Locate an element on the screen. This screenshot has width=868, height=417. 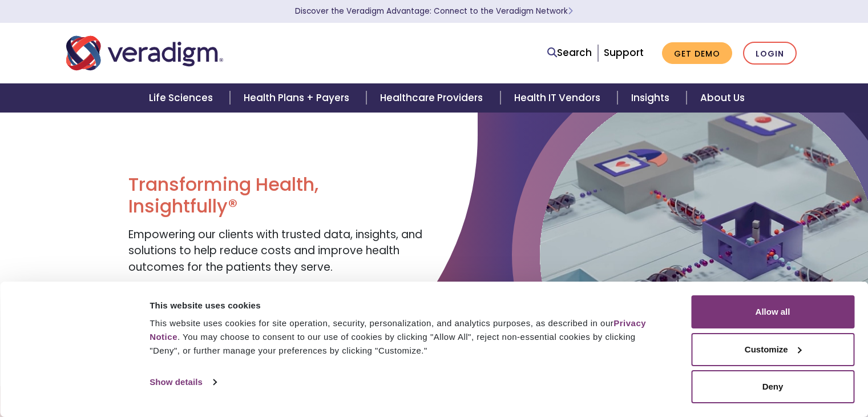
a: Show details is located at coordinates (183, 382).